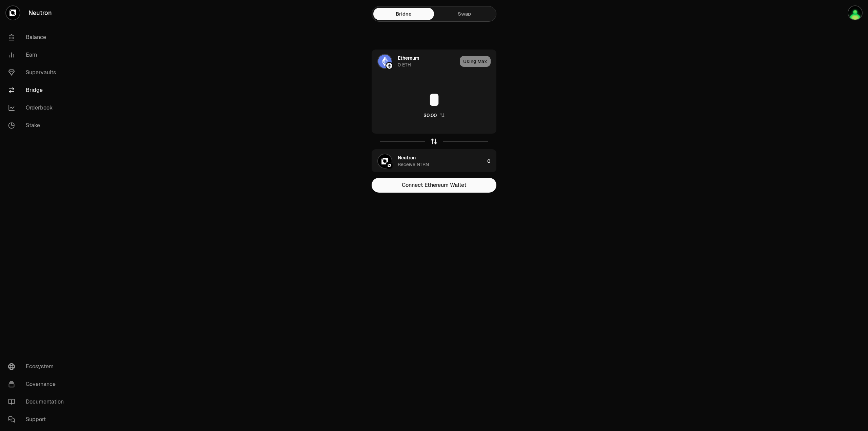 This screenshot has width=868, height=431. What do you see at coordinates (385, 61) in the screenshot?
I see `img: ETH Logo` at bounding box center [385, 61].